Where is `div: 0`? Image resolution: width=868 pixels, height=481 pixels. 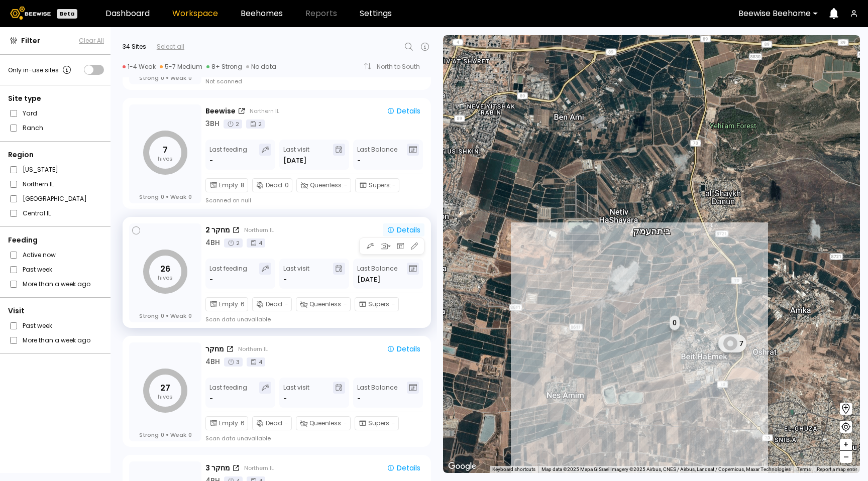 div: 0 is located at coordinates (675, 323).